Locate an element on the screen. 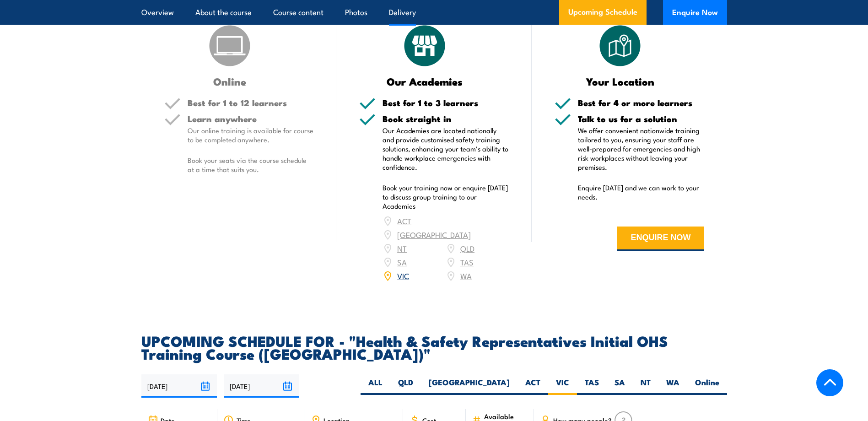  label: SA is located at coordinates (620, 386).